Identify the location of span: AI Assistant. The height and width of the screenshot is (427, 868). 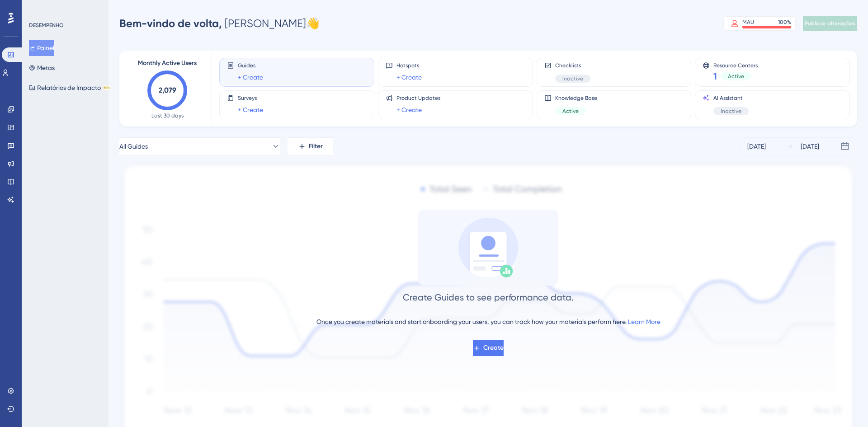
(731, 98).